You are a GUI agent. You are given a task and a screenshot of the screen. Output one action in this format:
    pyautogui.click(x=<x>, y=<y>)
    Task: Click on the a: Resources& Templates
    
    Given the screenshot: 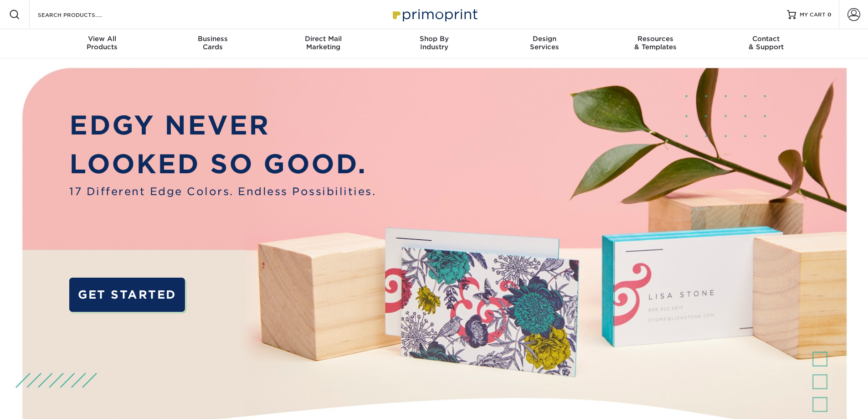 What is the action you would take?
    pyautogui.click(x=655, y=43)
    